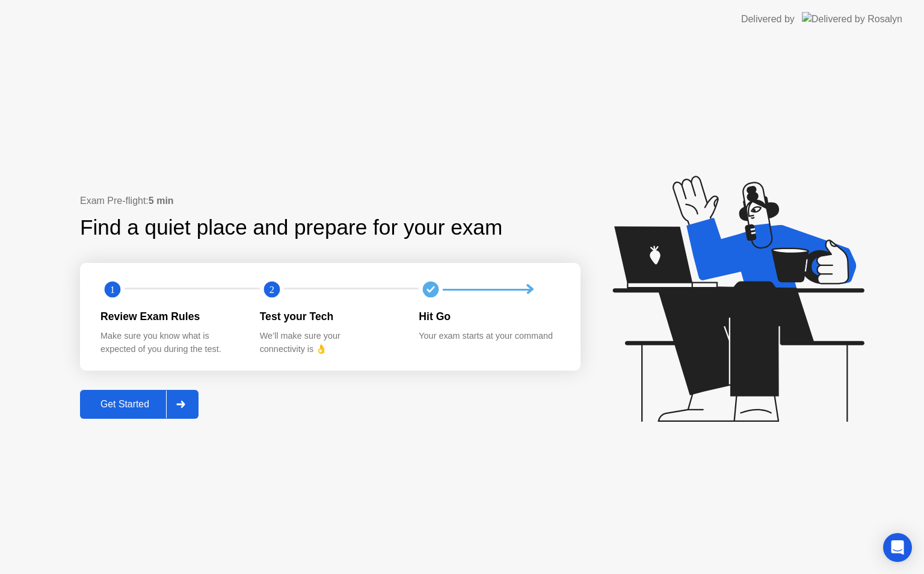 The height and width of the screenshot is (574, 924). I want to click on img: Delivered by Rosalyn, so click(852, 19).